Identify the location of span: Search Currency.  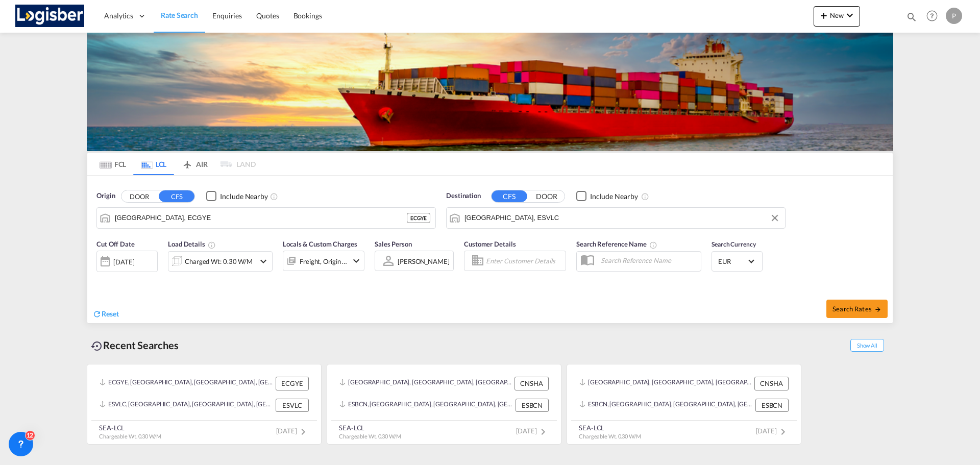
(733, 244).